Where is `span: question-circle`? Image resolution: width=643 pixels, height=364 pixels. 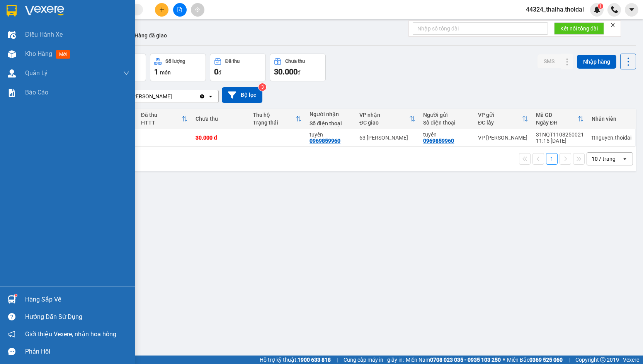 span: question-circle is located at coordinates (12, 317).